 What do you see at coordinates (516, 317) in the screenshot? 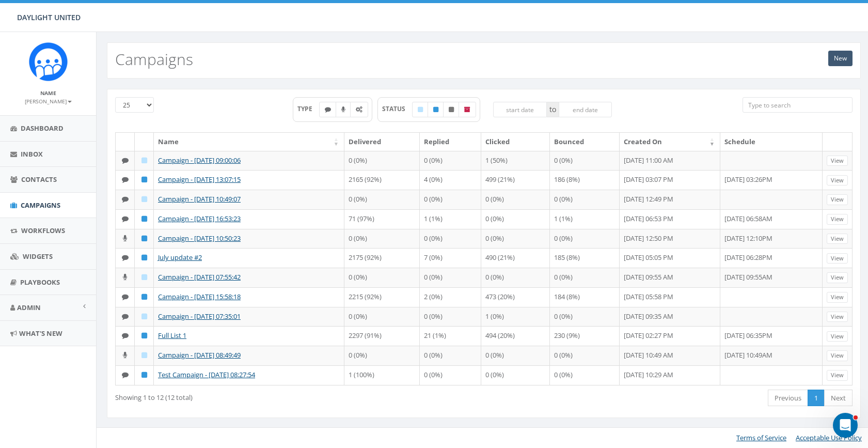
I see `td: 1 (0%)` at bounding box center [516, 317].